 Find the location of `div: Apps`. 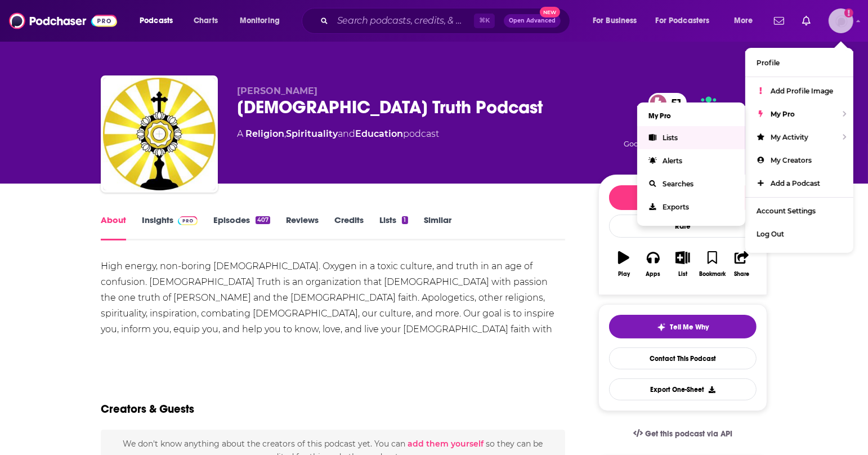

div: Apps is located at coordinates (654, 274).